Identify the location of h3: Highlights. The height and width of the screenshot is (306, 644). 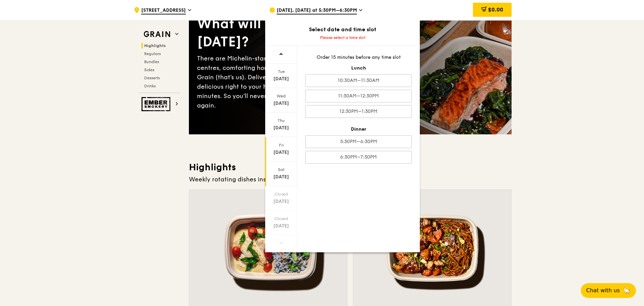
(350, 167).